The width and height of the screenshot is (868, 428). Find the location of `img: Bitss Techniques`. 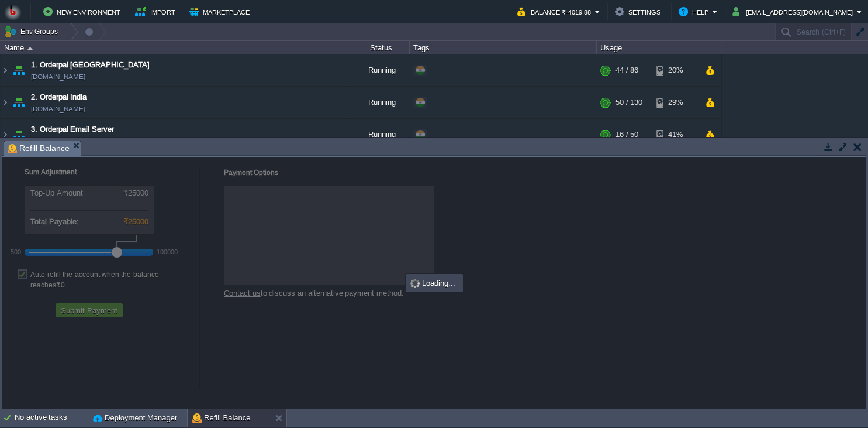

img: Bitss Techniques is located at coordinates (13, 12).